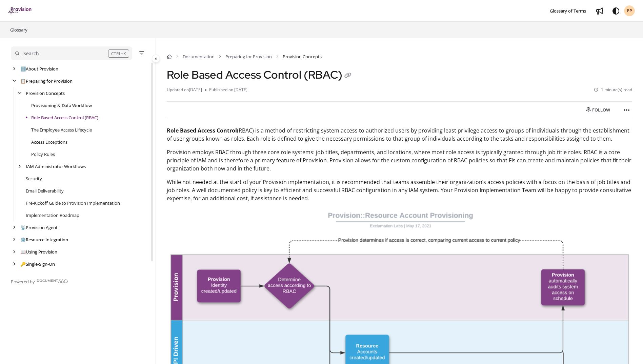  Describe the element at coordinates (22, 282) in the screenshot. I see `span: Powered by` at that location.